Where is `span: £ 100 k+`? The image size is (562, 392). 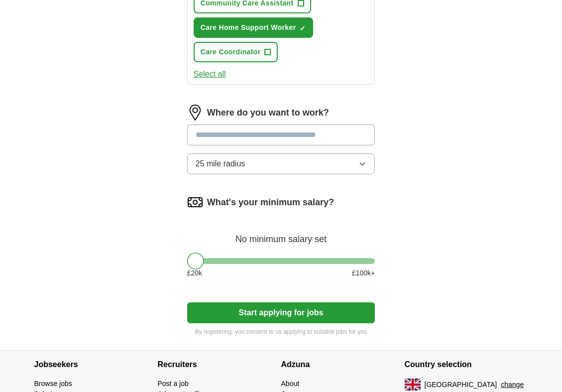 span: £ 100 k+ is located at coordinates (363, 273).